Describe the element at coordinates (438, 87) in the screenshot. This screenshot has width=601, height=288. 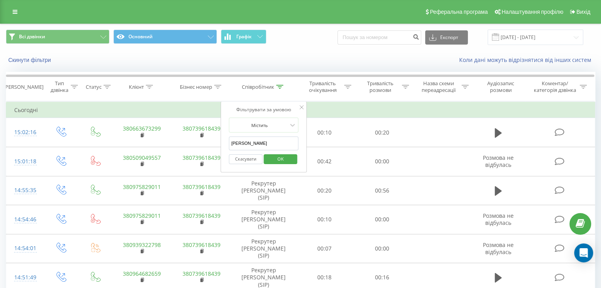
I see `div: Назва схеми переадресації` at that location.